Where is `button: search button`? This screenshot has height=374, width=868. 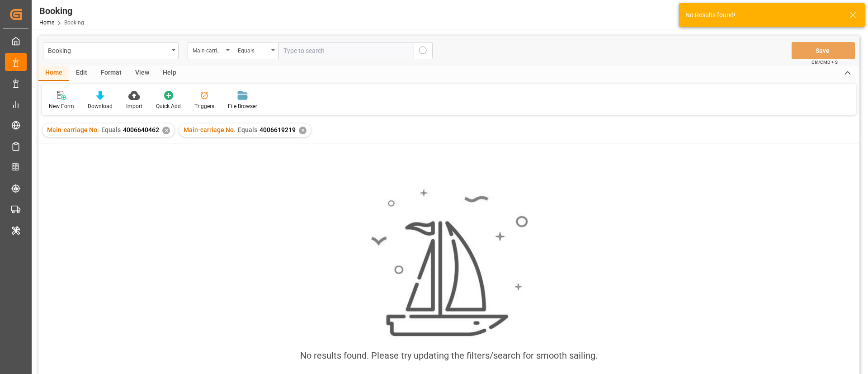 button: search button is located at coordinates (423, 51).